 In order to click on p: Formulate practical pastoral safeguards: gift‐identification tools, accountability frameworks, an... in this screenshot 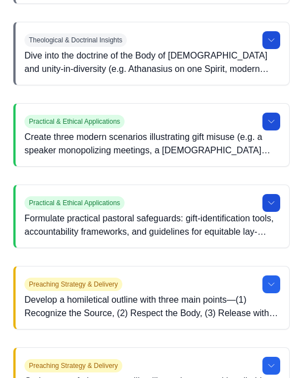, I will do `click(153, 225)`.